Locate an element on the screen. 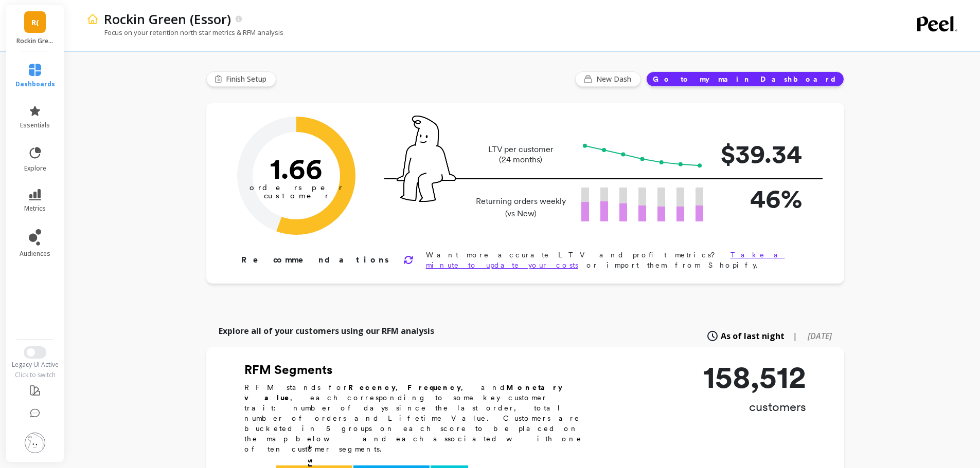 The image size is (980, 468). b: Recency is located at coordinates (372, 387).